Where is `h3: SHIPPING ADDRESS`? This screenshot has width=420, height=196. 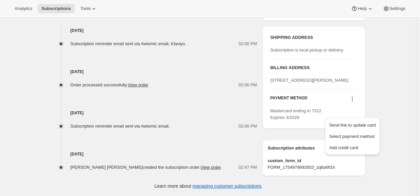 h3: SHIPPING ADDRESS is located at coordinates (314, 38).